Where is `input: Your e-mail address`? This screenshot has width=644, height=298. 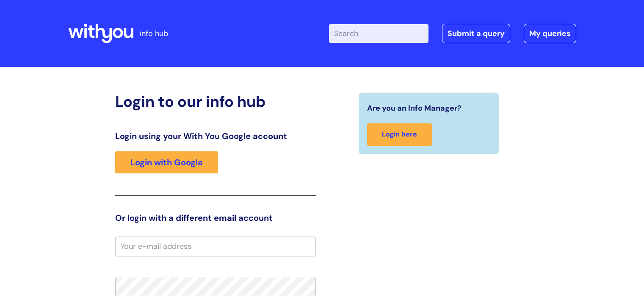
input: Your e-mail address is located at coordinates (215, 247).